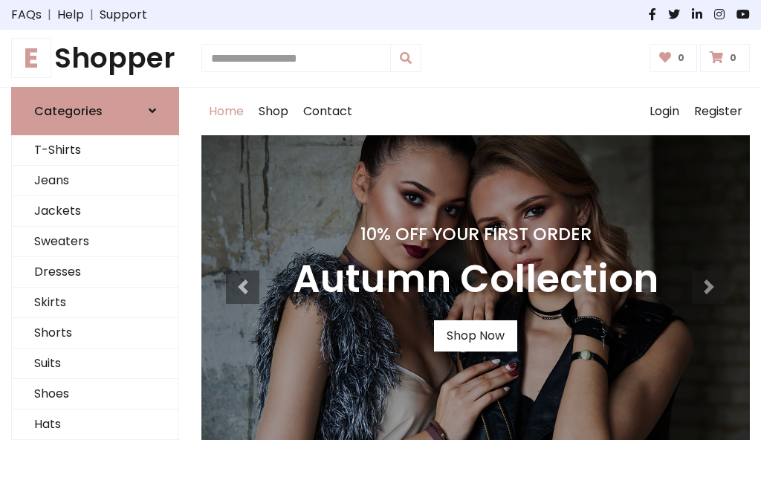  I want to click on a: Jeans, so click(95, 181).